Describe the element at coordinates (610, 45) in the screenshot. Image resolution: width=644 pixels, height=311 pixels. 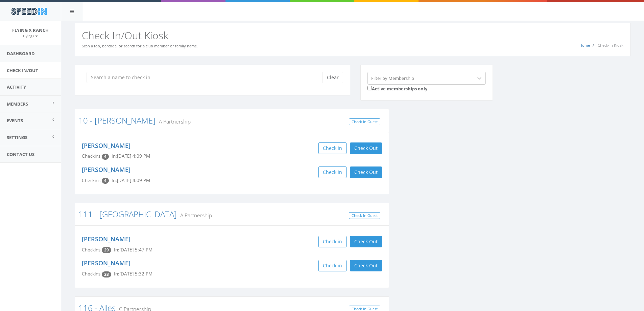
I see `span: Check-In Kiosk` at that location.